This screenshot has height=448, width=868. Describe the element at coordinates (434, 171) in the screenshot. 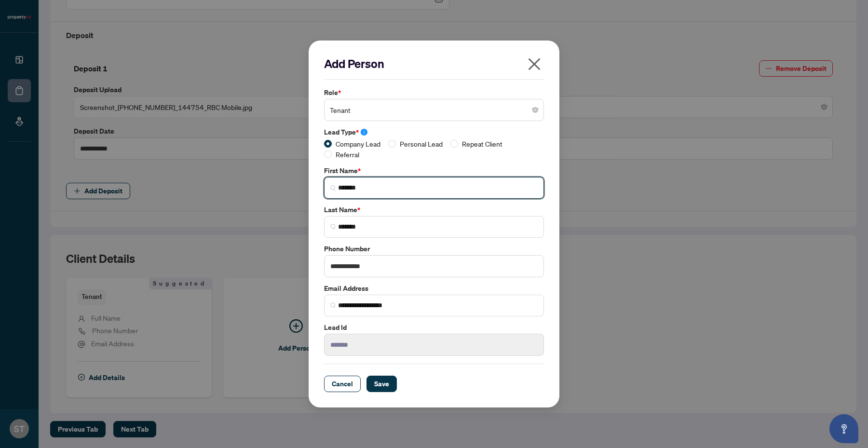

I see `label: First Name` at that location.